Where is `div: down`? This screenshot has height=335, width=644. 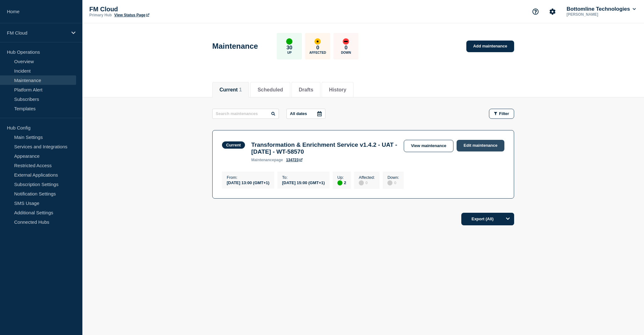 div: down is located at coordinates (346, 42).